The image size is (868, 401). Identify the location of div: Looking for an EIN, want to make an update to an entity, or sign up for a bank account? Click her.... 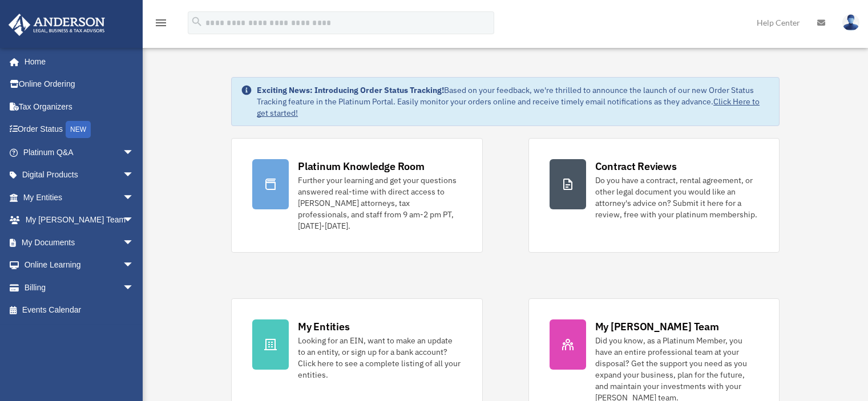
(380, 358).